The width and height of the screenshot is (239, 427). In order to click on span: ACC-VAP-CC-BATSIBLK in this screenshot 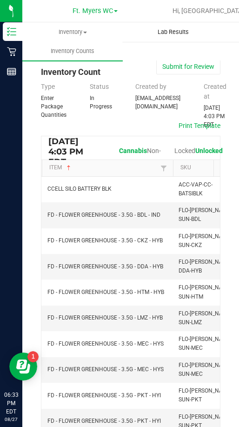, I will do `click(195, 189)`.